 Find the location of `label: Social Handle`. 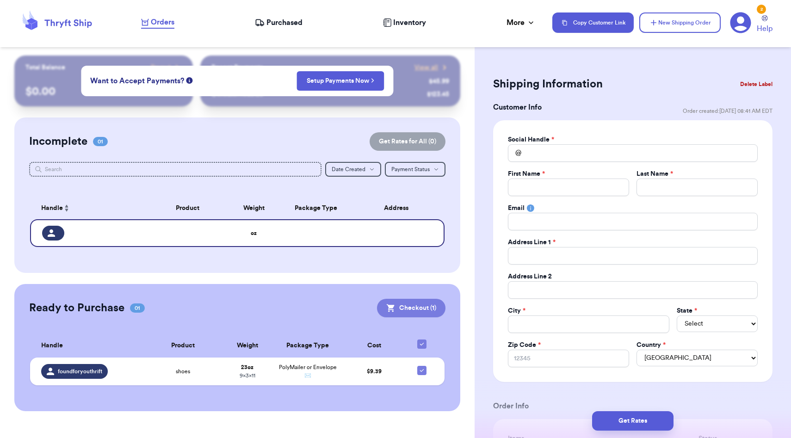

label: Social Handle is located at coordinates (531, 140).